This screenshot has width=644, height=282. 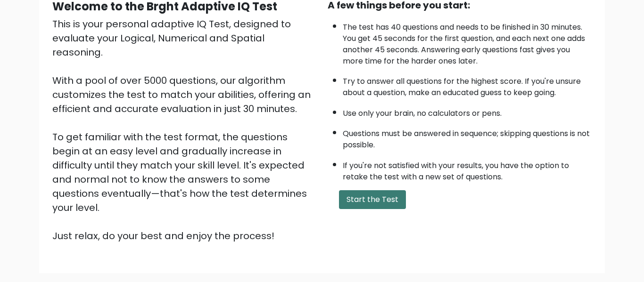 I want to click on li: Questions must be answered in sequence; skipping questions is not possible., so click(x=468, y=137).